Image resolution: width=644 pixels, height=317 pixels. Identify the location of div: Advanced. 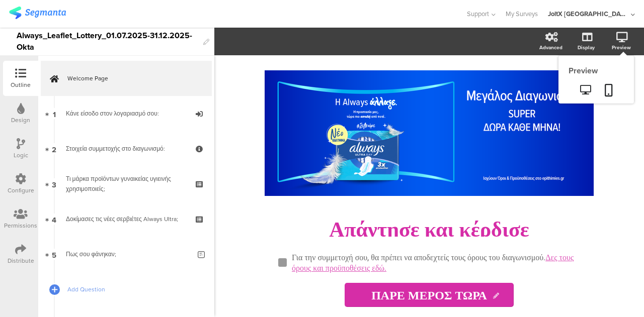
(551, 48).